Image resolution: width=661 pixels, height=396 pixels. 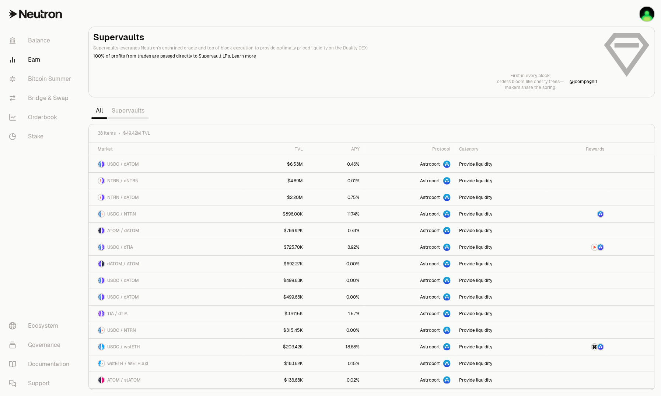 I want to click on p: 100% of profits from trades are passed directly to Supervault LPs., so click(x=345, y=56).